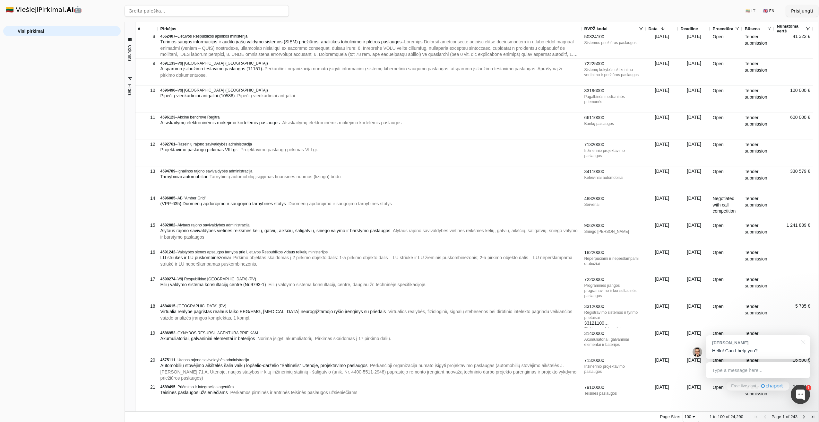 The width and height of the screenshot is (819, 422). I want to click on span: Visi pirkimai, so click(31, 31).